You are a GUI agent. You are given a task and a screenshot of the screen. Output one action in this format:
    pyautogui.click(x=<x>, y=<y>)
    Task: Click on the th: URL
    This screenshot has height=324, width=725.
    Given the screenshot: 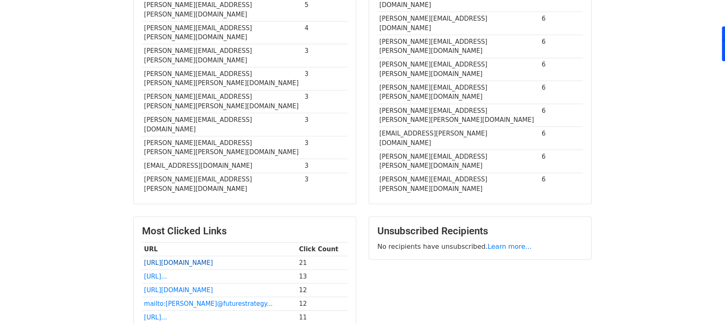 What is the action you would take?
    pyautogui.click(x=220, y=249)
    